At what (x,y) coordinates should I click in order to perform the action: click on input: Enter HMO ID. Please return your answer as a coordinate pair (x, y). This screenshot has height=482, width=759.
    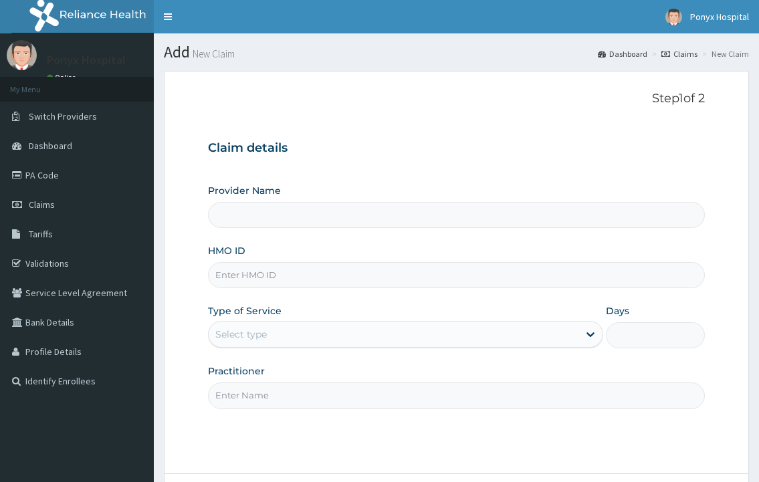
    Looking at the image, I should click on (456, 275).